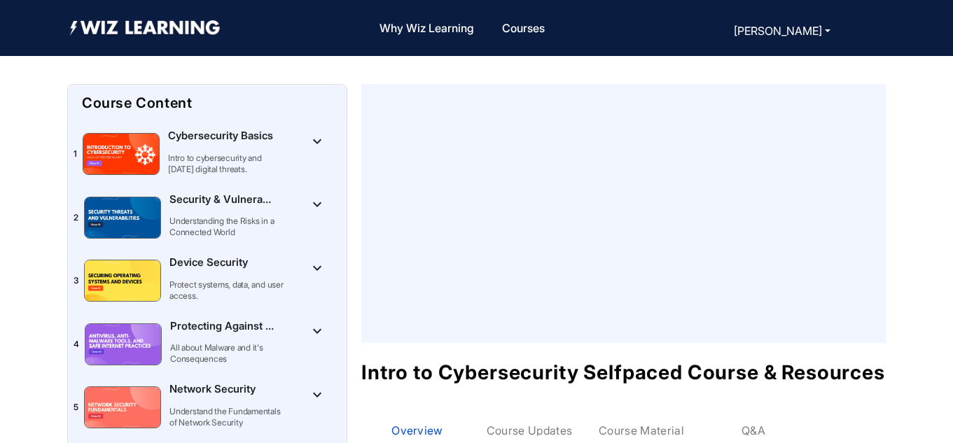  What do you see at coordinates (76, 281) in the screenshot?
I see `p: 3` at bounding box center [76, 281].